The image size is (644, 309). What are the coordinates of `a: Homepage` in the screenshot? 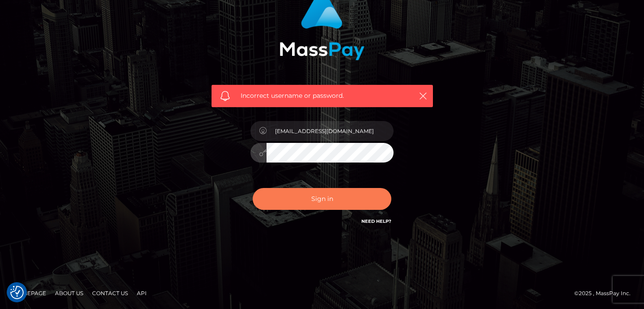 It's located at (29, 293).